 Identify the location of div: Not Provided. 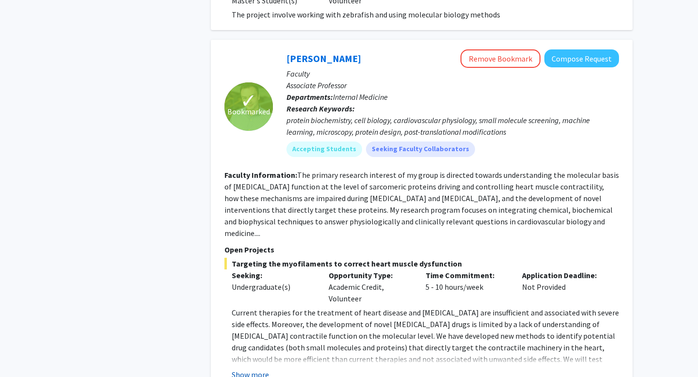
(563, 287).